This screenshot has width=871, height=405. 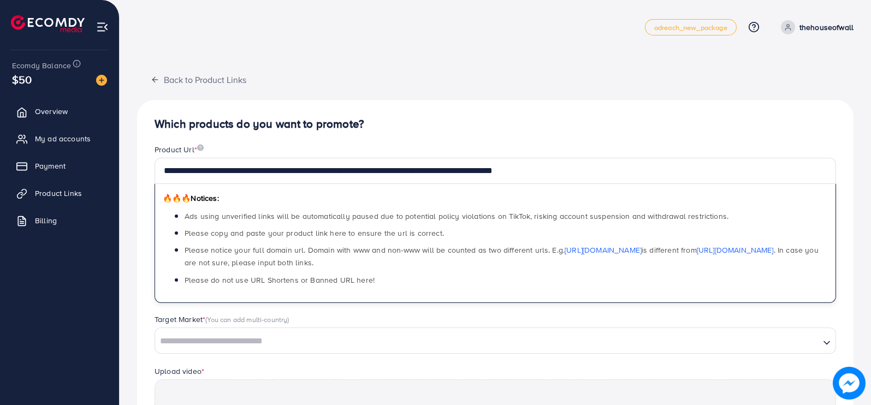 I want to click on p: thehouseofwall, so click(x=826, y=27).